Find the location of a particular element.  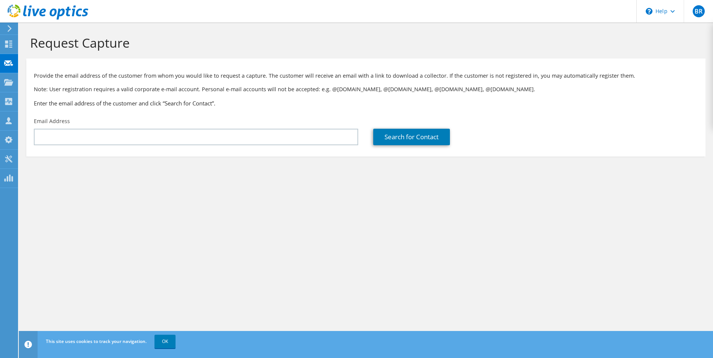

h3: Enter the email address of the customer and click “Search for Contact”. is located at coordinates (365, 103).